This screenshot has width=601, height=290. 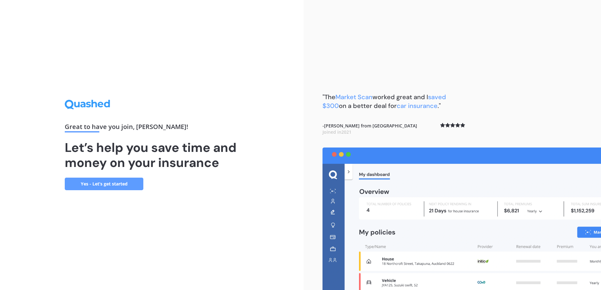 I want to click on span: saved $300, so click(x=384, y=102).